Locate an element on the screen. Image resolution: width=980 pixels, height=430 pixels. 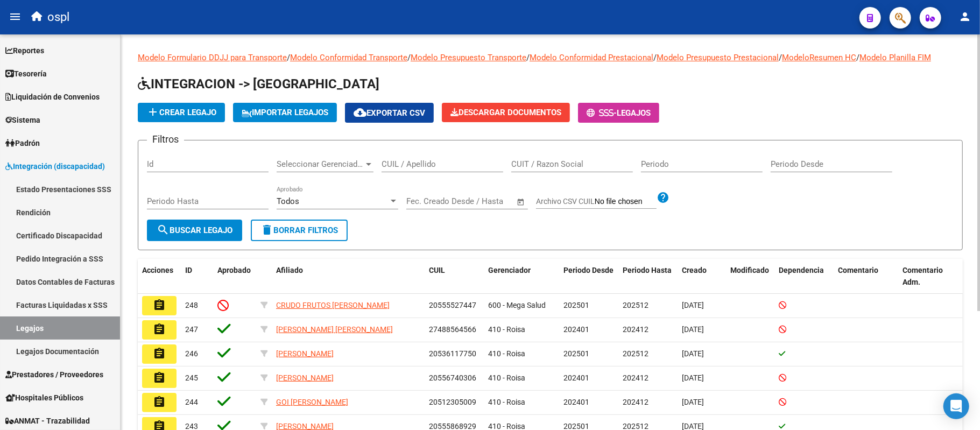
span: Seleccionar Gerenciador is located at coordinates (320, 164).